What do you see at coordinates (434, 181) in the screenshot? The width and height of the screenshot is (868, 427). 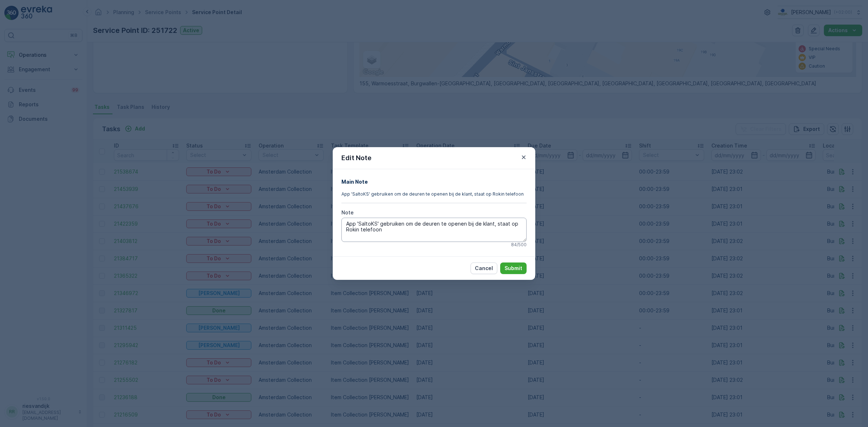 I see `h4: Main Note` at bounding box center [434, 181].